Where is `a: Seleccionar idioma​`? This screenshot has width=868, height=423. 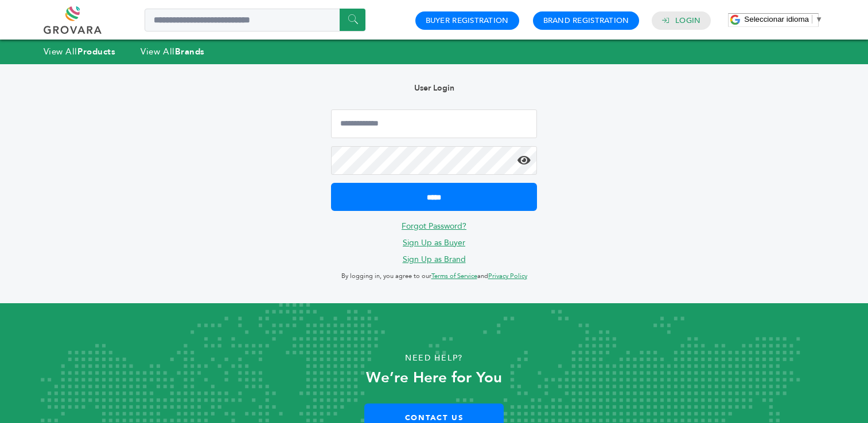
a: Seleccionar idioma​ is located at coordinates (783, 19).